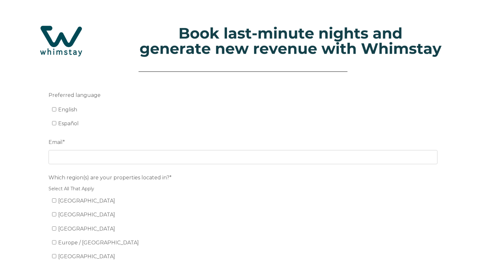  I want to click on span: English, so click(68, 109).